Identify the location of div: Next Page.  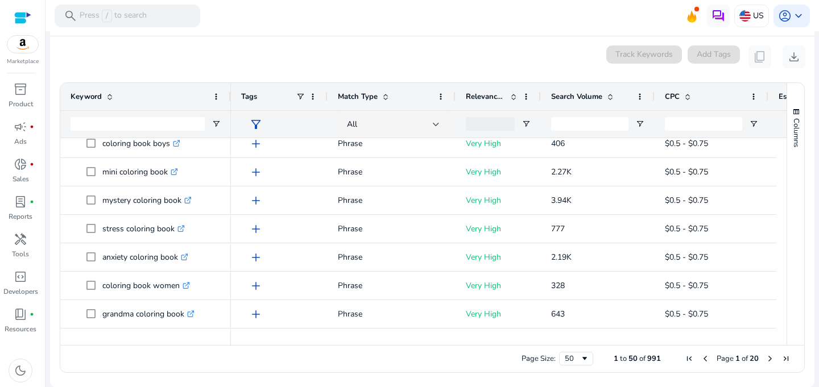
(770, 359).